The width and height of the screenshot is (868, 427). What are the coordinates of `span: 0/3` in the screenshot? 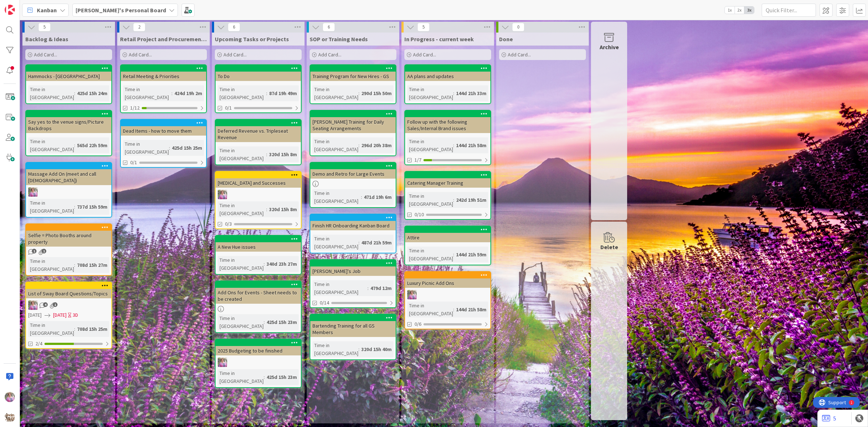 It's located at (229, 224).